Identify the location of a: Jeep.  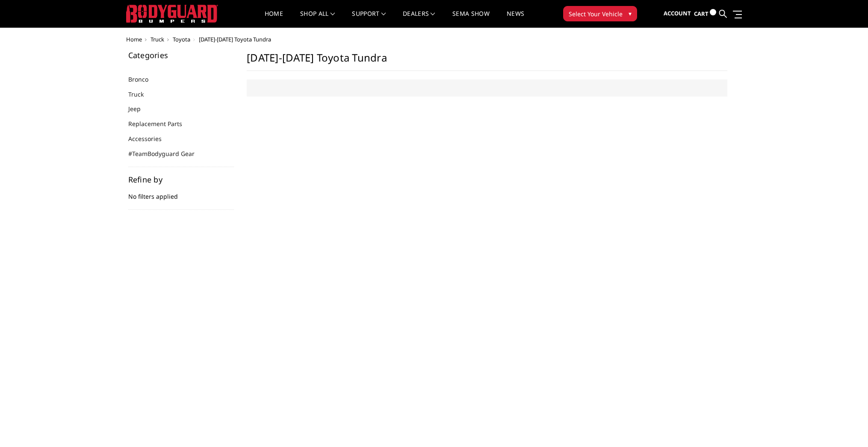
(140, 109).